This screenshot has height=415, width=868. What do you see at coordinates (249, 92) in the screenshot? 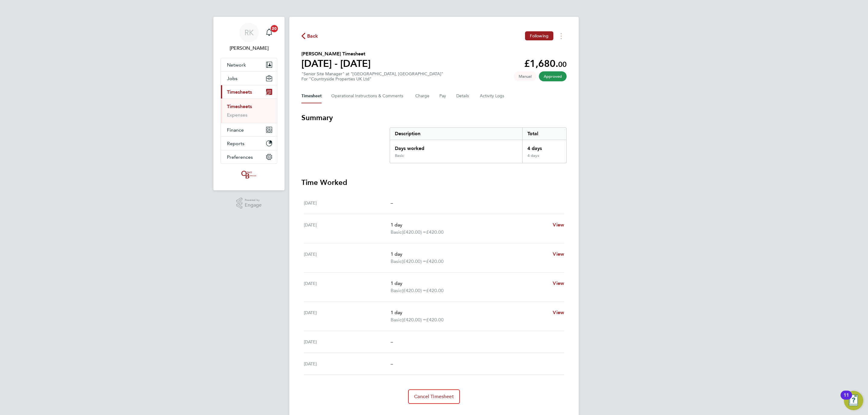
I see `button: Timesheets` at bounding box center [249, 92].